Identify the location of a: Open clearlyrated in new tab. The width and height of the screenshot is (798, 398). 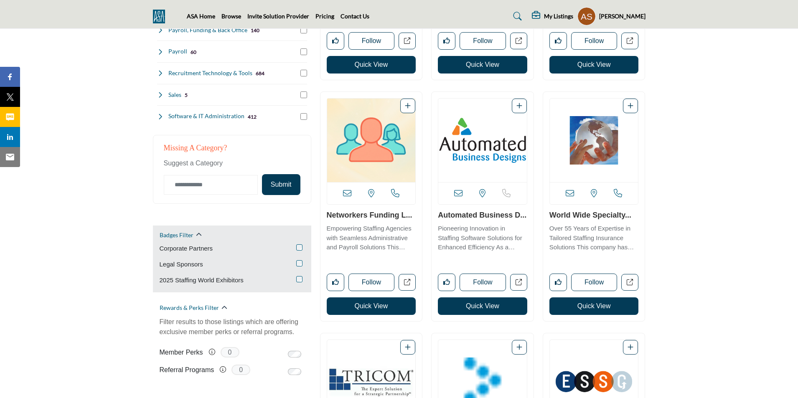
(518, 41).